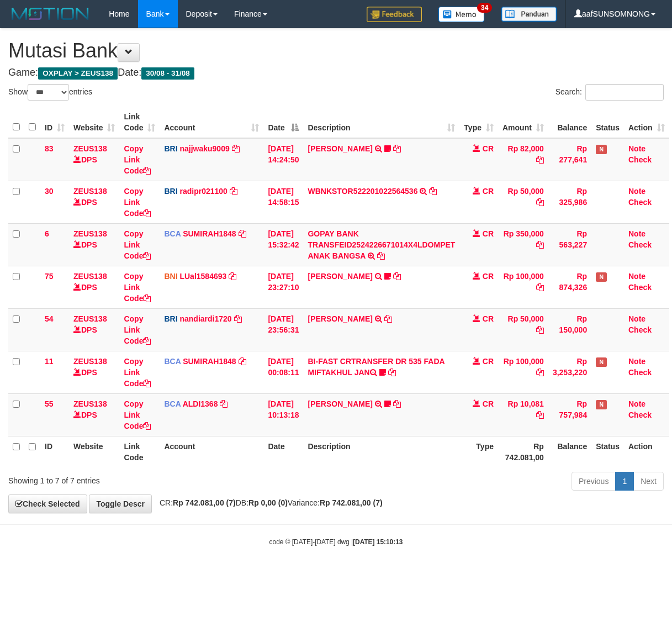  I want to click on a: 1, so click(624, 481).